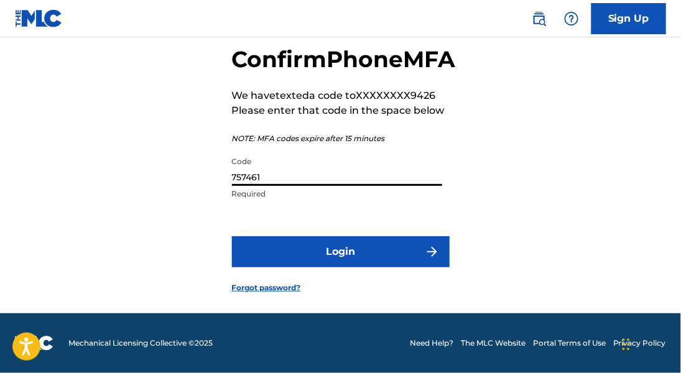 Image resolution: width=681 pixels, height=373 pixels. Describe the element at coordinates (626, 344) in the screenshot. I see `div: Drag` at that location.